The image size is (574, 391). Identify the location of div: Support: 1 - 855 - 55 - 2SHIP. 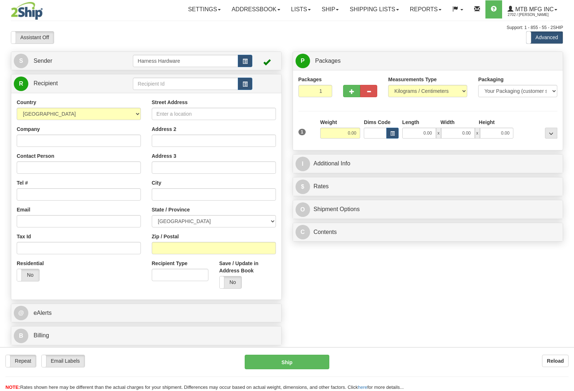
(287, 28).